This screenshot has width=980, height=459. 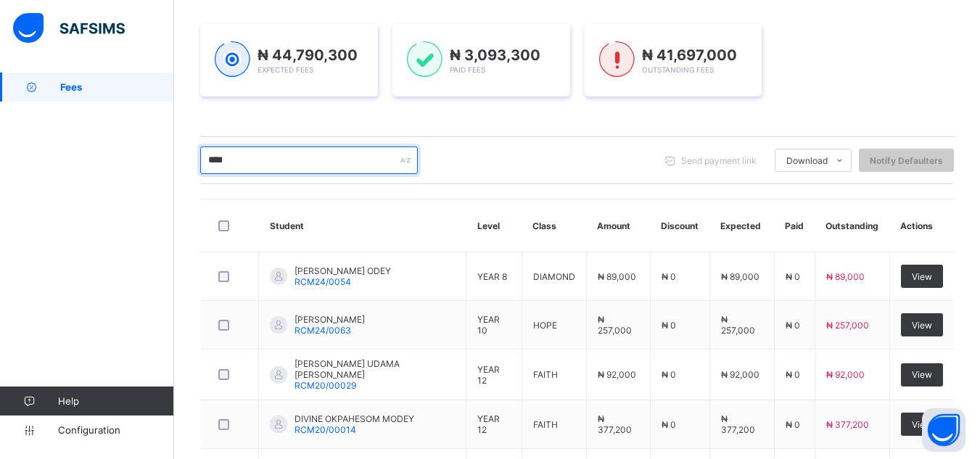 I want to click on span: ₦ 3,093,300, so click(x=494, y=55).